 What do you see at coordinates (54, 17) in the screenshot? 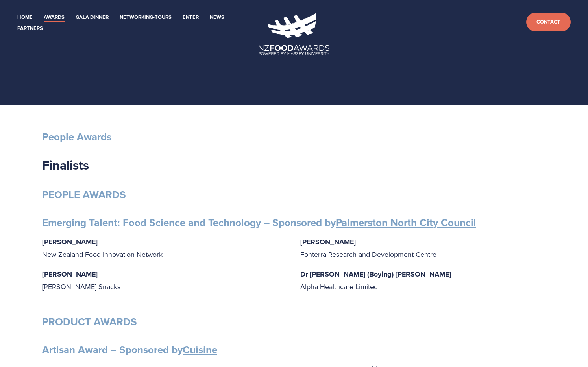
I see `a: Awards` at bounding box center [54, 17].